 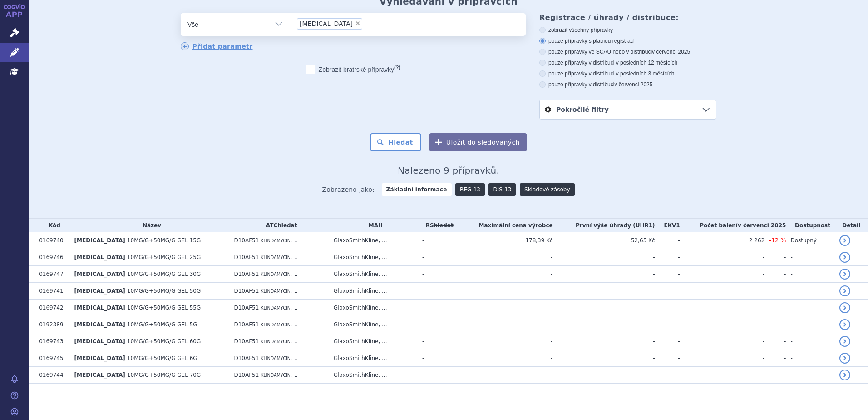 What do you see at coordinates (628, 85) in the screenshot?
I see `label: pouze přípravky v distribuci` at bounding box center [628, 85].